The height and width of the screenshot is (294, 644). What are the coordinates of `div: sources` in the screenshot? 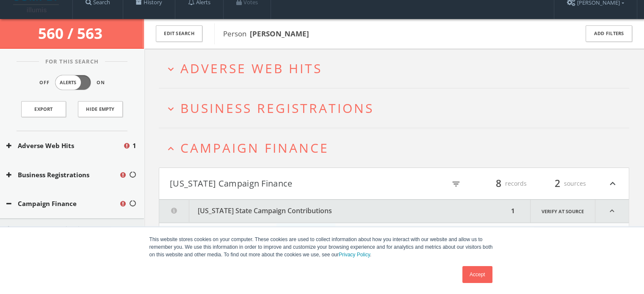 It's located at (560, 184).